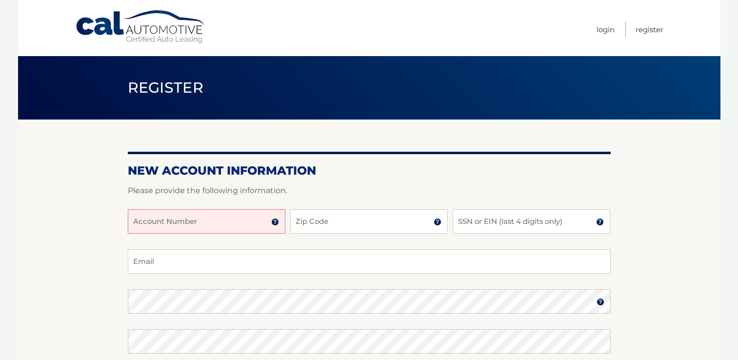  Describe the element at coordinates (531, 222) in the screenshot. I see `input: SSN or EIN (last 4 digits only)` at that location.